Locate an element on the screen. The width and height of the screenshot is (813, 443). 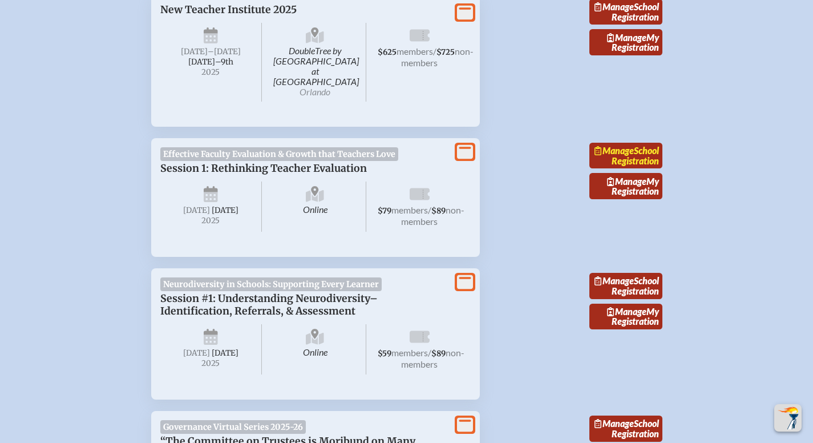
p: New Teacher Institute 2025 is located at coordinates (304, 10).